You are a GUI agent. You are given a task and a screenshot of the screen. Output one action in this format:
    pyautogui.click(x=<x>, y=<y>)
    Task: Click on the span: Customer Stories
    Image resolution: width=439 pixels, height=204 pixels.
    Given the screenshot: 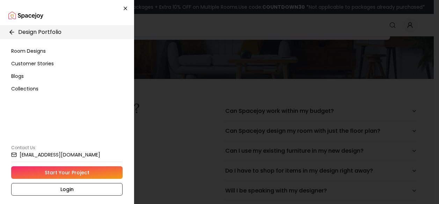 What is the action you would take?
    pyautogui.click(x=32, y=63)
    